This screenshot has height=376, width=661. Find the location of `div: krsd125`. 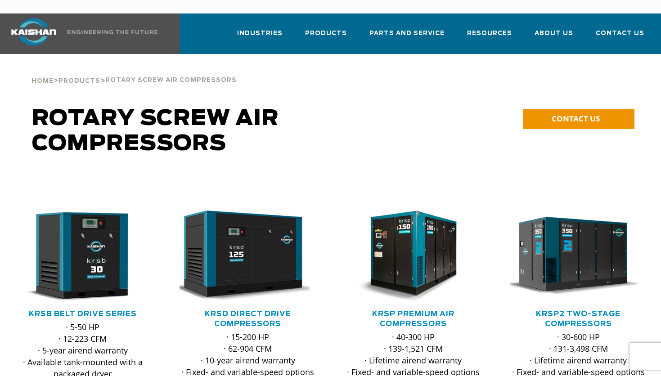

div: krsd125 is located at coordinates (248, 257).